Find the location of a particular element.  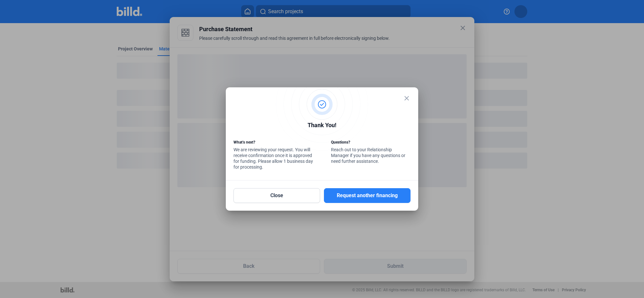

div: Thank You! is located at coordinates (322, 126).